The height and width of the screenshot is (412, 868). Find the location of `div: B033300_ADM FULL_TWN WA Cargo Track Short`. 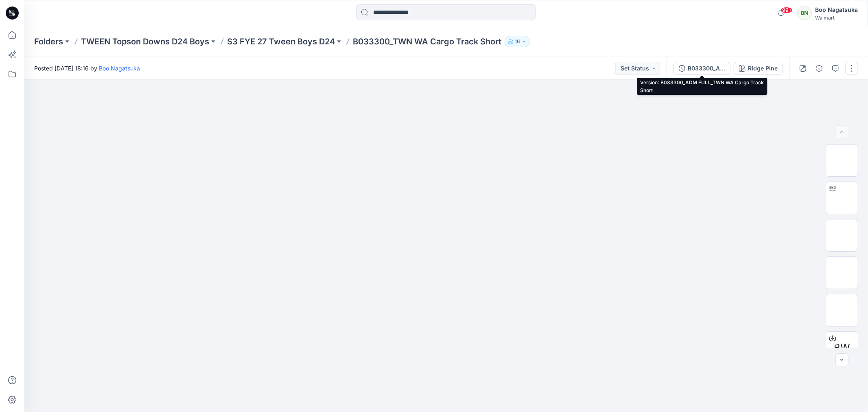

div: B033300_ADM FULL_TWN WA Cargo Track Short is located at coordinates (706, 68).